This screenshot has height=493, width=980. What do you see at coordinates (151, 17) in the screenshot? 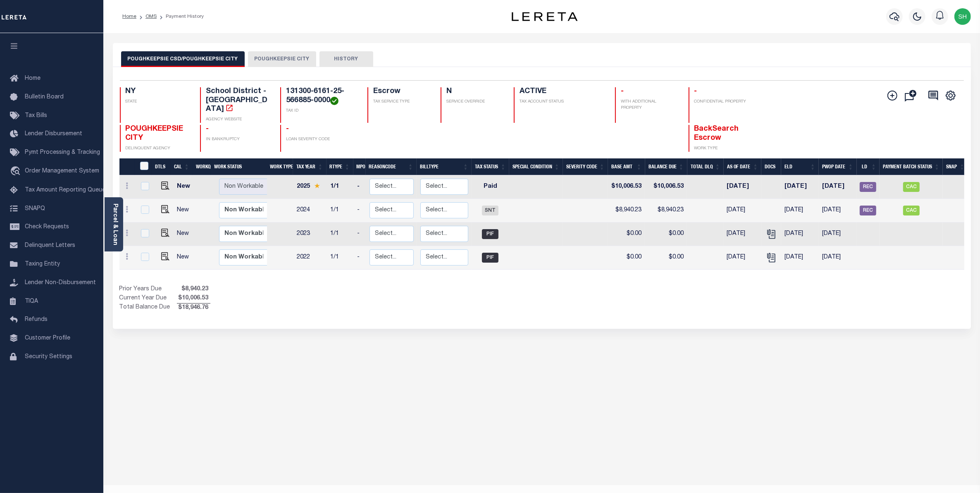
I see `a: OMS` at bounding box center [151, 17].